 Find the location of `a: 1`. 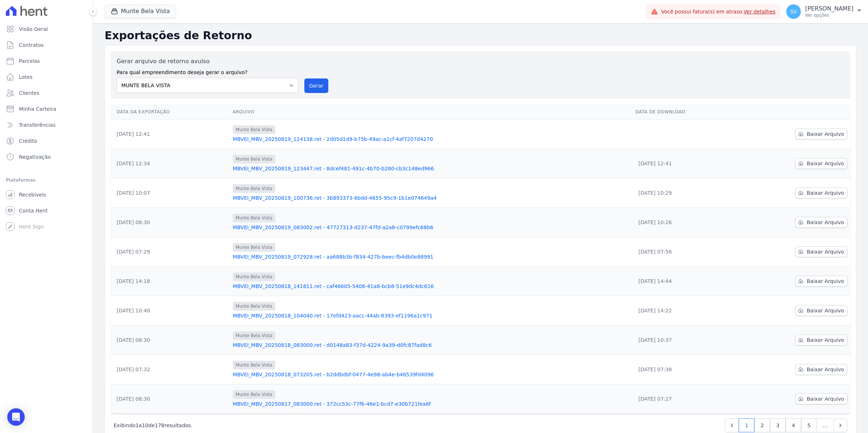

a: 1 is located at coordinates (746, 425).